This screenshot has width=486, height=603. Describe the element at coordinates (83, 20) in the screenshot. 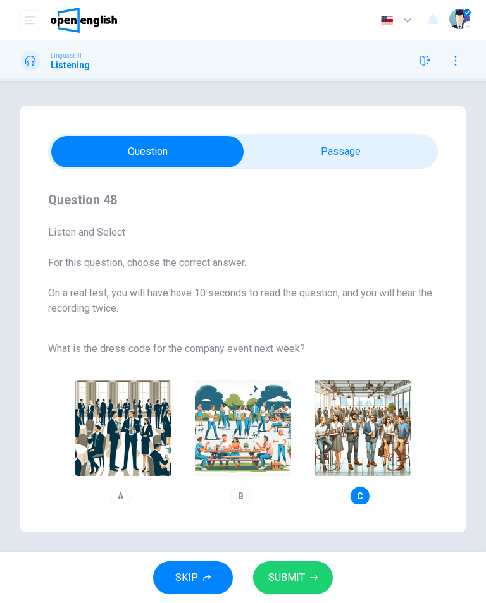

I see `img: OpenEnglish logo` at that location.